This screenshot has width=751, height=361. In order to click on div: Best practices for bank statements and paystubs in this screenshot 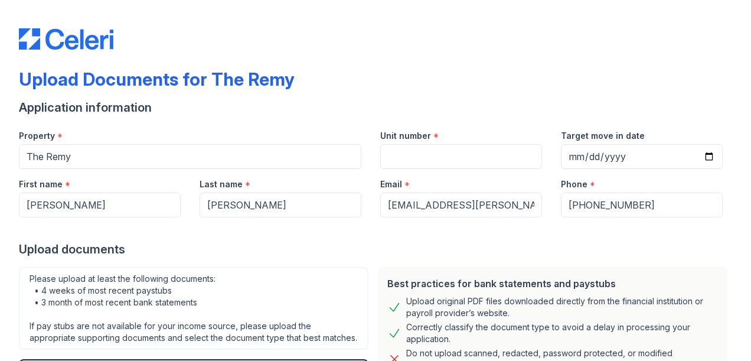, I will do `click(553, 284)`.